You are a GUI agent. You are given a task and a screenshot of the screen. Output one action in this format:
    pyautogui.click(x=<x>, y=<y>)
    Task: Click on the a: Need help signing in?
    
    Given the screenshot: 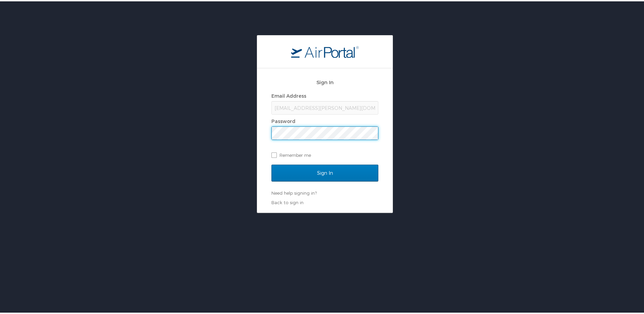 What is the action you would take?
    pyautogui.click(x=294, y=192)
    